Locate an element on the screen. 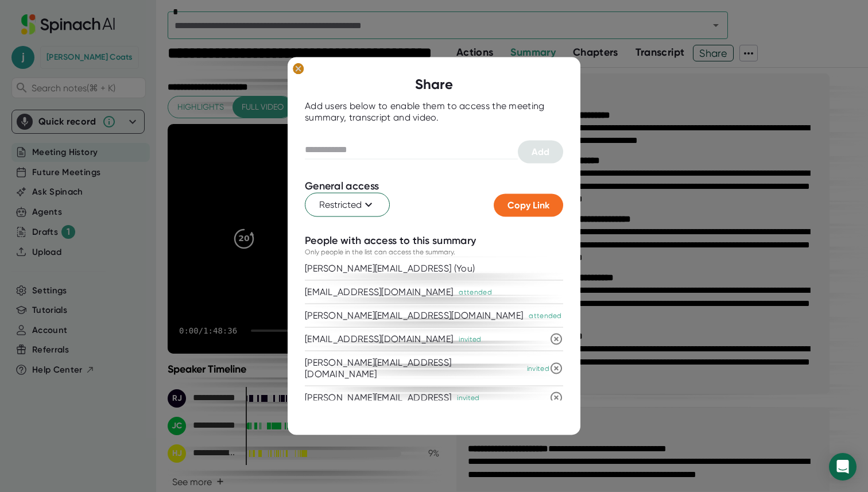 Image resolution: width=868 pixels, height=492 pixels. span: Add is located at coordinates (540, 152).